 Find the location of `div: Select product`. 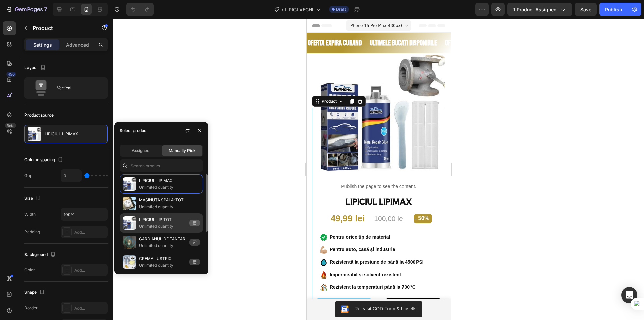

div: Select product is located at coordinates (134, 131).